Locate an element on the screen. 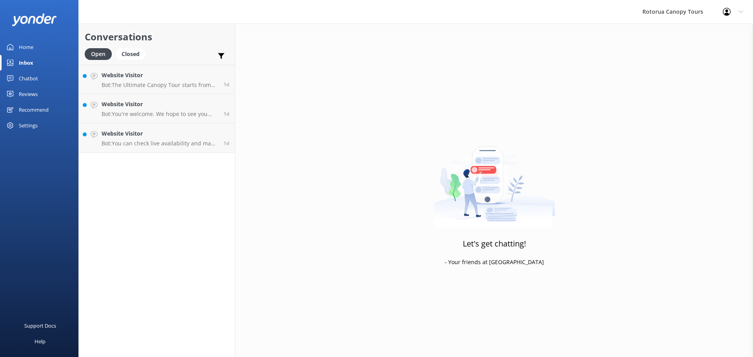 This screenshot has width=753, height=357. a: Open is located at coordinates (100, 54).